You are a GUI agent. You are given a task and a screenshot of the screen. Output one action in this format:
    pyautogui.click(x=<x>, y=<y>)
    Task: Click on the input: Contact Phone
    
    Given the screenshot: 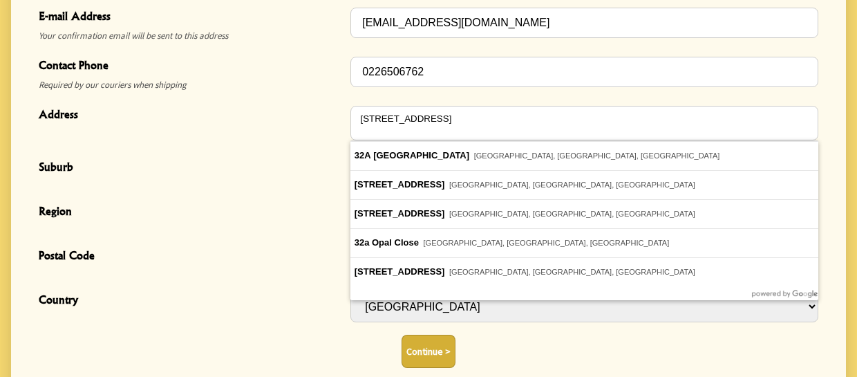 What is the action you would take?
    pyautogui.click(x=584, y=72)
    